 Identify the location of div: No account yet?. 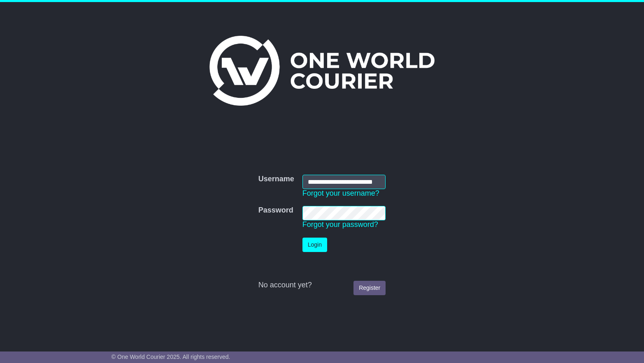
(322, 285).